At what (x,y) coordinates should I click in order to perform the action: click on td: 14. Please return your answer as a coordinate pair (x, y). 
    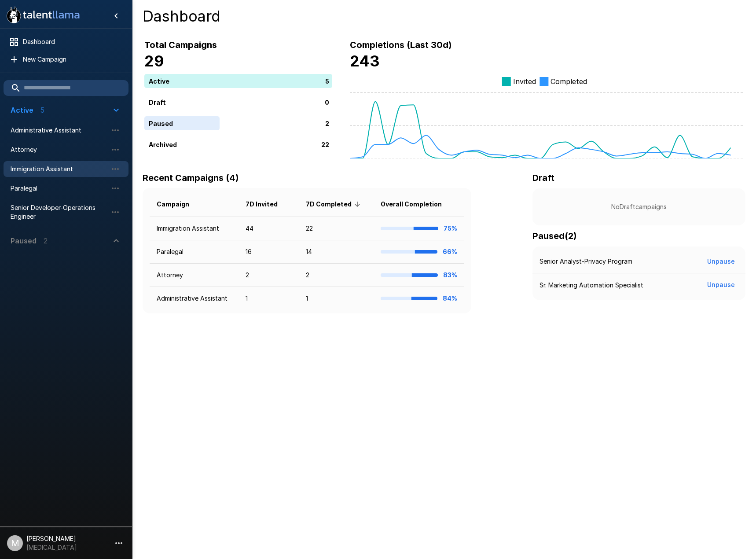
    Looking at the image, I should click on (336, 252).